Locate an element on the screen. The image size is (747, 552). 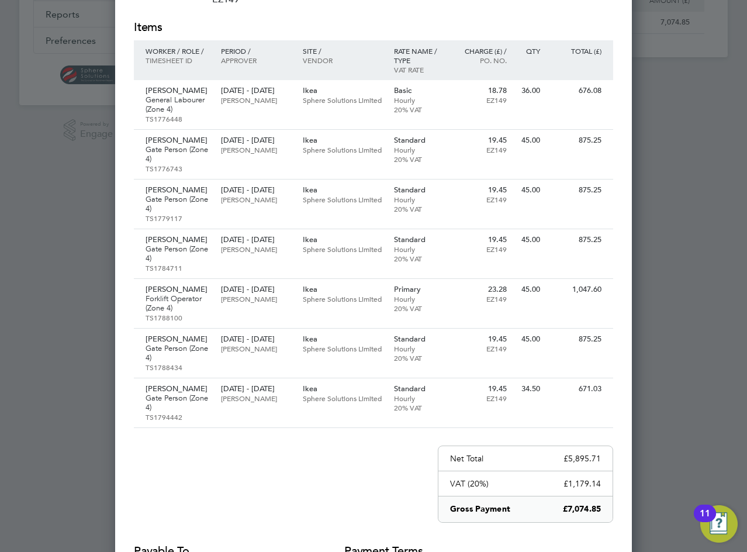
p: Vendor is located at coordinates (343, 60).